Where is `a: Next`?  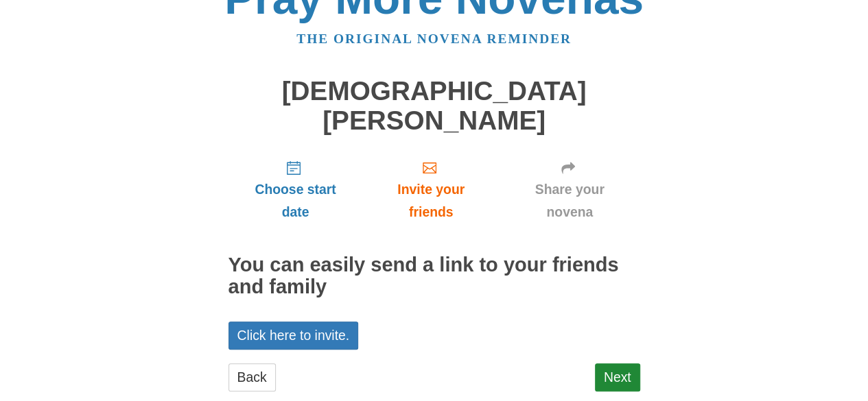 a: Next is located at coordinates (618, 377).